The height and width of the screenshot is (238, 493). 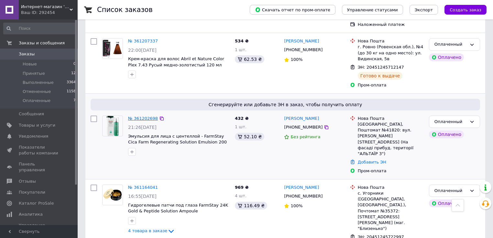 What do you see at coordinates (176, 62) in the screenshot?
I see `a: Крем-краска для волос Abril et Nature Color Plex 7.43 Русый медно-золотистый 120 мл` at bounding box center [176, 62].